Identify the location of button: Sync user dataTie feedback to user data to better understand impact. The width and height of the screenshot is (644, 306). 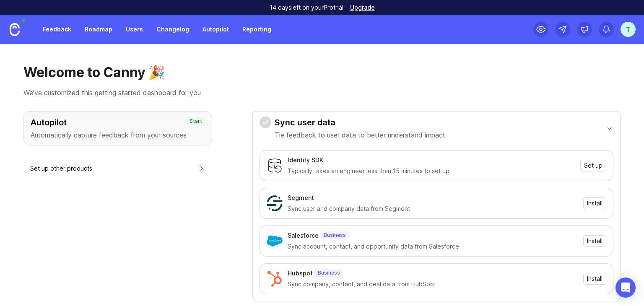
(436, 128).